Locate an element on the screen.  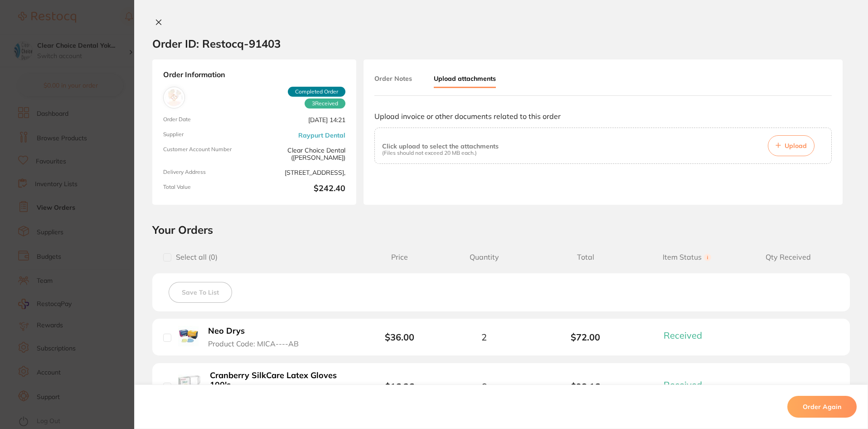
b: $242.40 is located at coordinates (301, 189).